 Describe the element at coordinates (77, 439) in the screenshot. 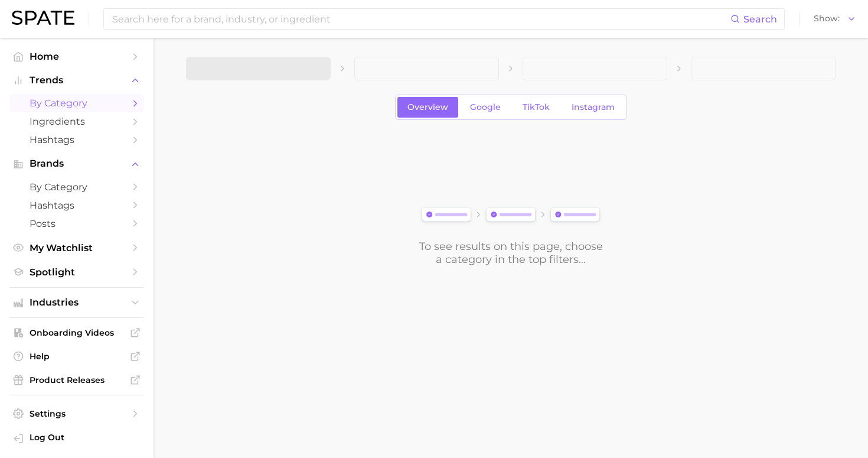

I see `a: Log out. Currently logged in with e-mail alyssa@spate.nyc.` at that location.